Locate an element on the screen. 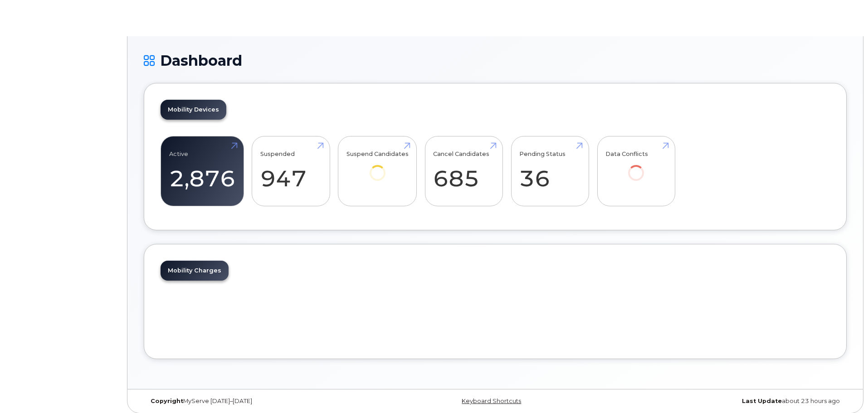 This screenshot has height=413, width=868. strong: Last Update is located at coordinates (762, 401).